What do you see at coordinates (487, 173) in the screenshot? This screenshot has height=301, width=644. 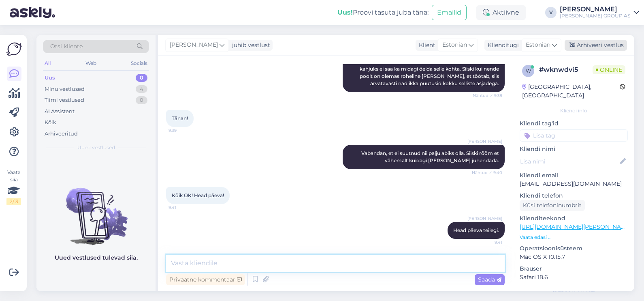 I see `span: Nähtud ✓ 9:40` at bounding box center [487, 173].